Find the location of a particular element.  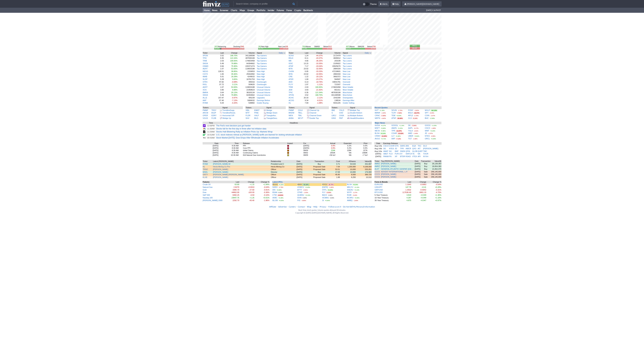

a: Crude Oil is located at coordinates (207, 185).